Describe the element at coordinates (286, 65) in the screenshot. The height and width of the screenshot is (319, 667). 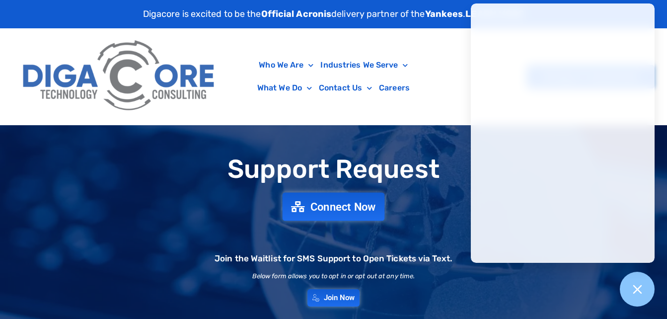
I see `a: Who We Are` at that location.